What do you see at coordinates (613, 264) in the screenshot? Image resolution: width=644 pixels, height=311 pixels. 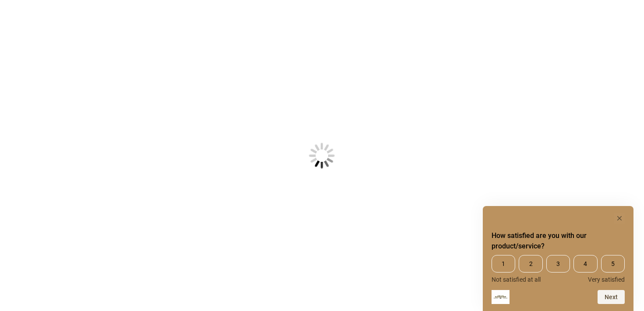 I see `span: 5` at bounding box center [613, 264].